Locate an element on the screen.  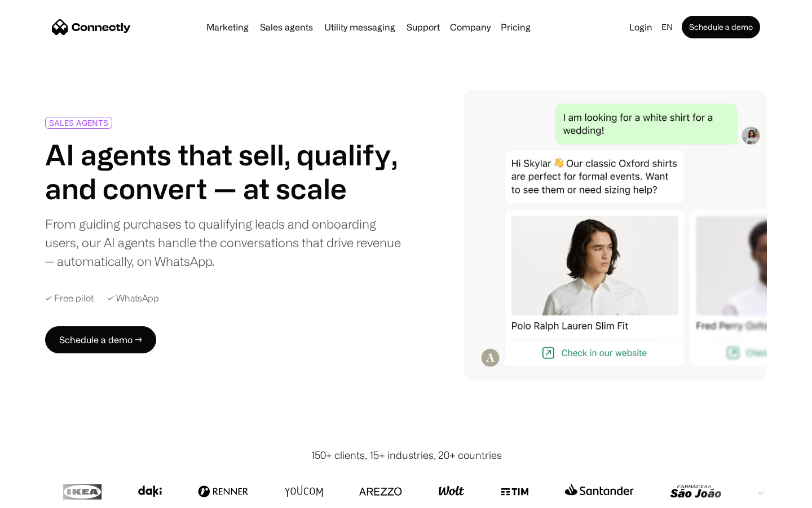
div: Company is located at coordinates (470, 27).